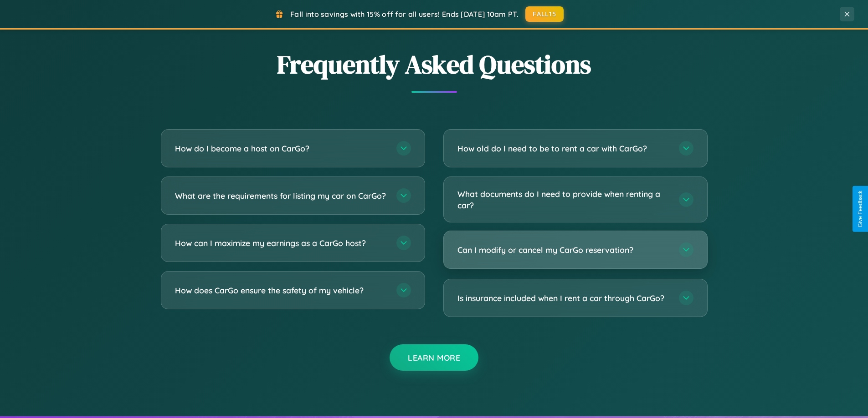  Describe the element at coordinates (544, 15) in the screenshot. I see `button: FALL15` at that location.